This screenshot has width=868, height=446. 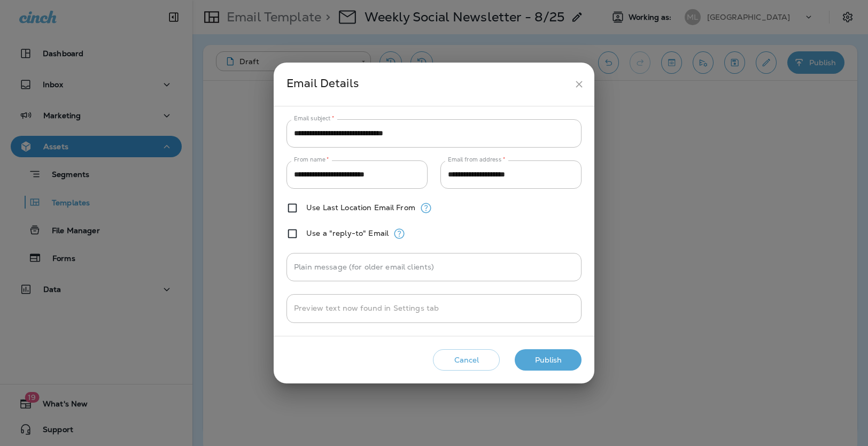 What do you see at coordinates (427, 84) in the screenshot?
I see `div: Email Details` at bounding box center [427, 84].